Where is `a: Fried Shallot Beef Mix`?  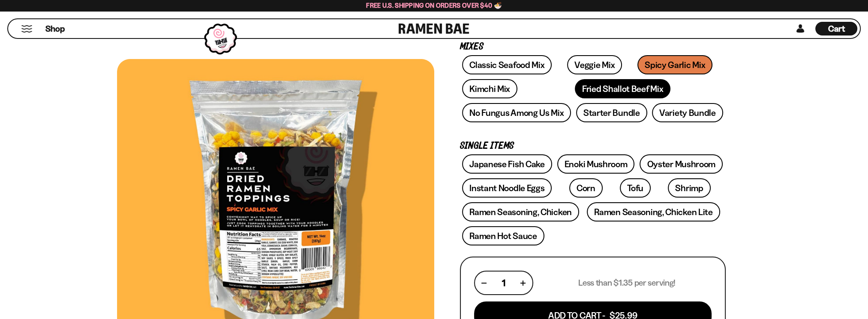 a: Fried Shallot Beef Mix is located at coordinates (622, 89).